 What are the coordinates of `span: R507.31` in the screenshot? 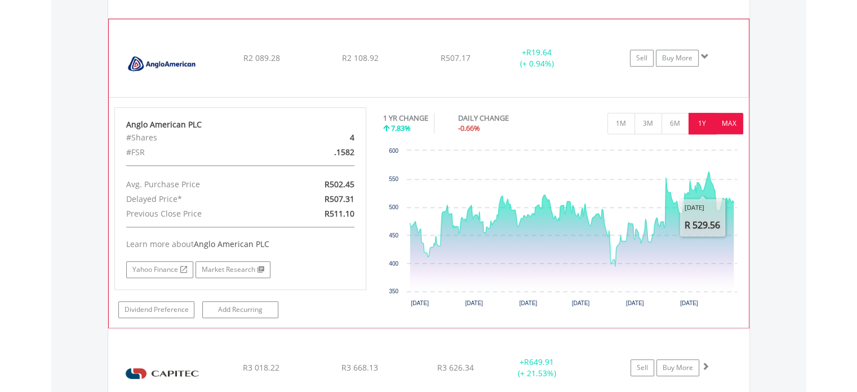 It's located at (339, 198).